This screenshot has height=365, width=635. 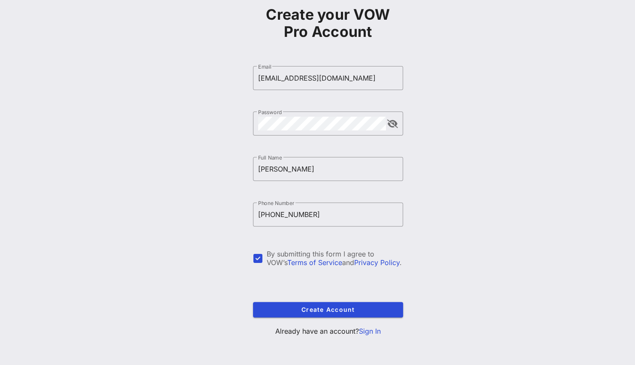 I want to click on div: By submitting this form I agree to VOW’s and ., so click(x=335, y=258).